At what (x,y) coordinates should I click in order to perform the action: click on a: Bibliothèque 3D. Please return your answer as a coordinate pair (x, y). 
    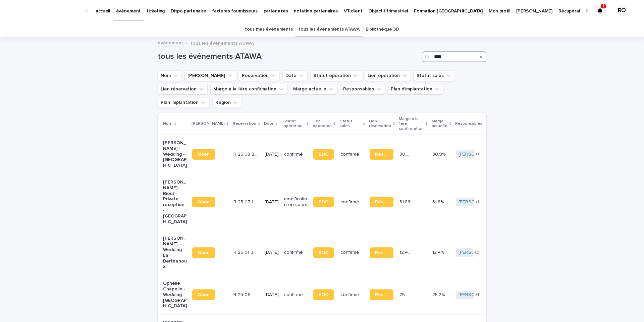
    Looking at the image, I should click on (382, 29).